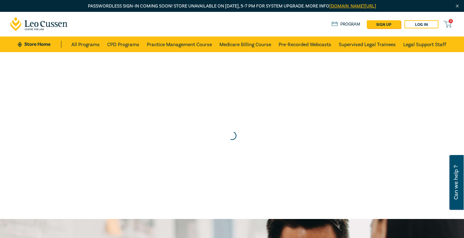  Describe the element at coordinates (367, 44) in the screenshot. I see `a: Supervised Legal Trainees` at that location.